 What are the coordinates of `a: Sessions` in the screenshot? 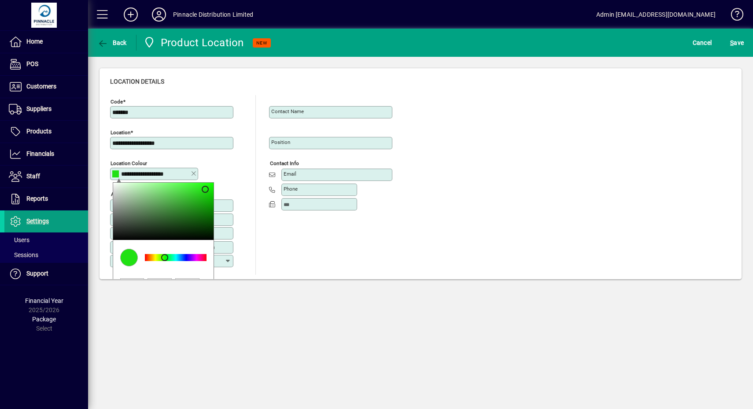 It's located at (46, 255).